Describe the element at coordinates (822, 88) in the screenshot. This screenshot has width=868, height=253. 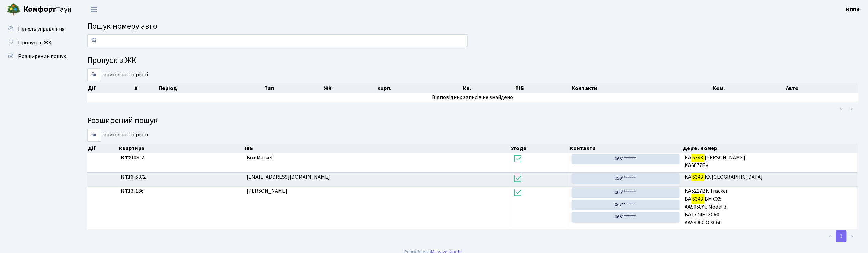
I see `th: Авто` at that location.